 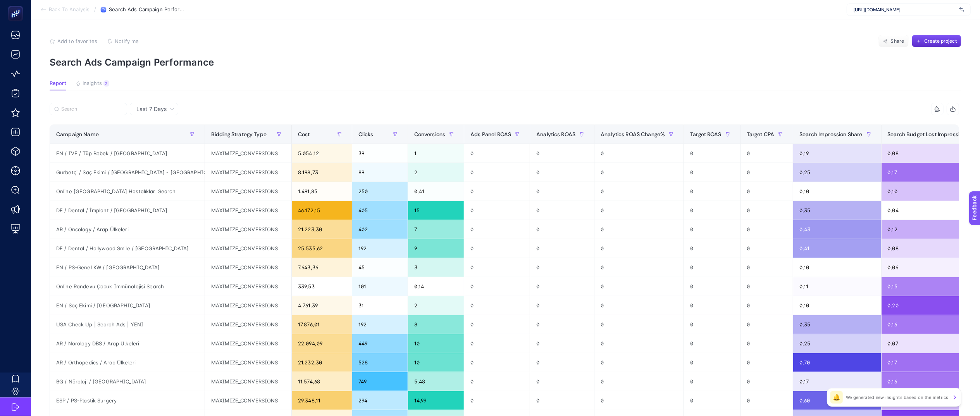 What do you see at coordinates (93, 83) in the screenshot?
I see `span: Insights` at bounding box center [93, 83].